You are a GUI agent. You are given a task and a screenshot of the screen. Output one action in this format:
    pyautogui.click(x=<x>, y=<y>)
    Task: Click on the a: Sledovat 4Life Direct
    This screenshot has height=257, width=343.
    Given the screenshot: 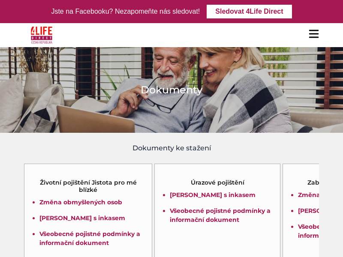 What is the action you would take?
    pyautogui.click(x=249, y=12)
    